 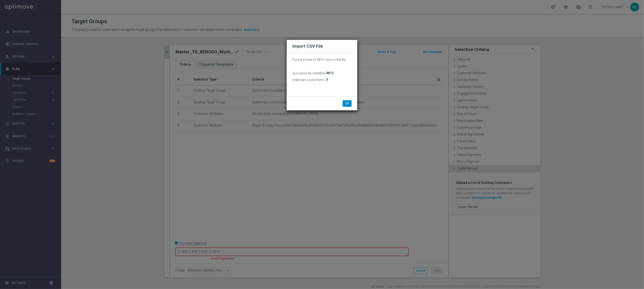 I want to click on h3: Unknown customers:, so click(x=308, y=80).